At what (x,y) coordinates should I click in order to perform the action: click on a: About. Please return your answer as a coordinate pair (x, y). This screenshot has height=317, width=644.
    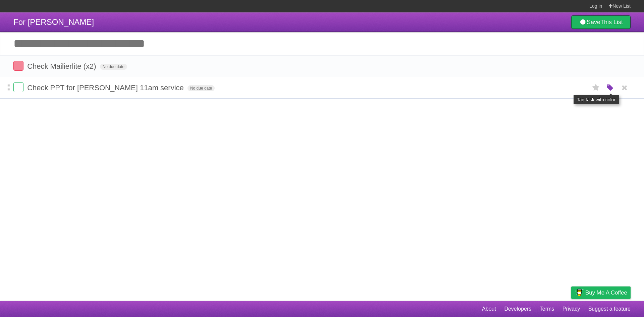
    Looking at the image, I should click on (489, 309).